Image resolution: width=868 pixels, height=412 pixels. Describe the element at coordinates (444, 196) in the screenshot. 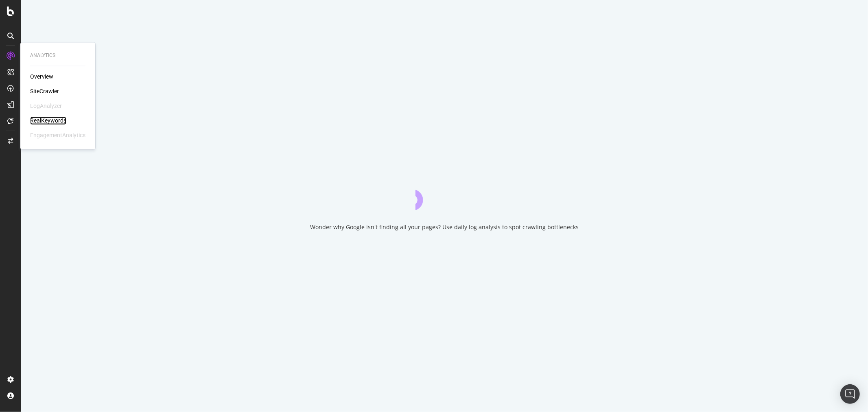

I see `div: animation` at that location.